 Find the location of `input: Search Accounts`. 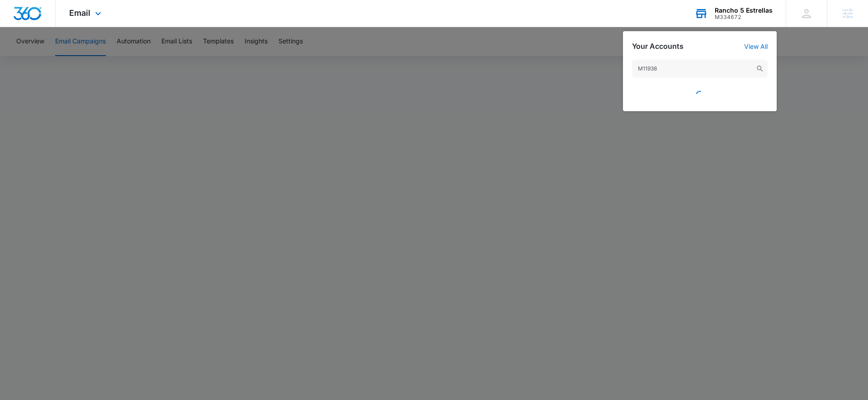

input: Search Accounts is located at coordinates (700, 69).